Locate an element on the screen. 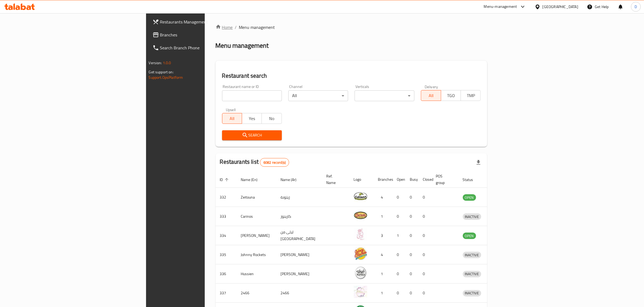 This screenshot has height=307, width=644. img: Johnny Rockets is located at coordinates (360, 254).